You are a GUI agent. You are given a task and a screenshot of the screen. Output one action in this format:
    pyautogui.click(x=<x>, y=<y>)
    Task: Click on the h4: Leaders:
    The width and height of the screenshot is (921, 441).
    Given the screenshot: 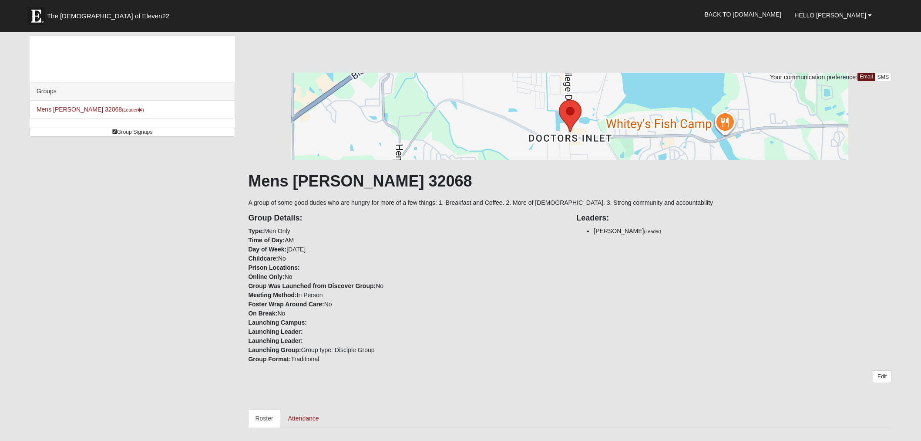 What is the action you would take?
    pyautogui.click(x=734, y=218)
    